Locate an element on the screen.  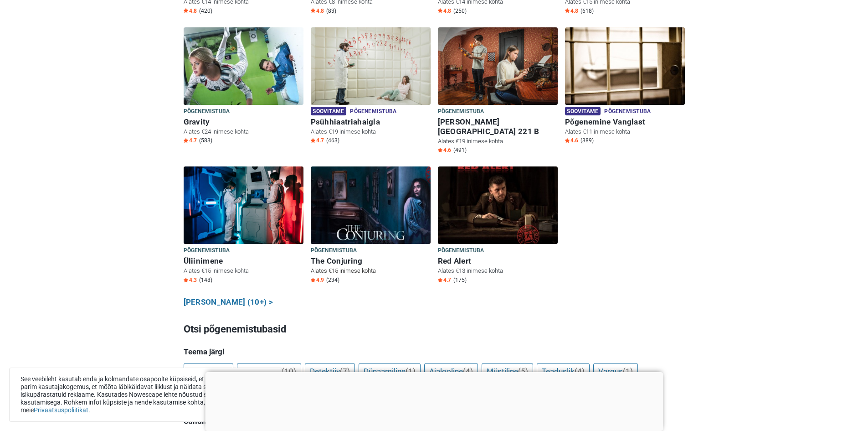
a: Vargus(1) is located at coordinates (615, 372).